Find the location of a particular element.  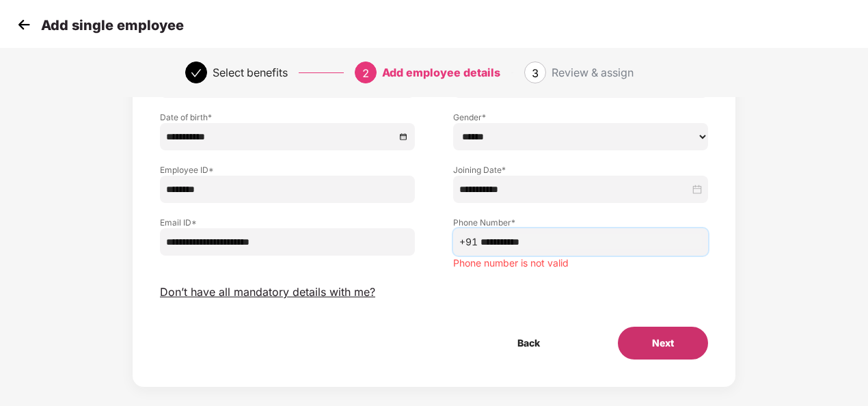

span: check is located at coordinates (196, 73).